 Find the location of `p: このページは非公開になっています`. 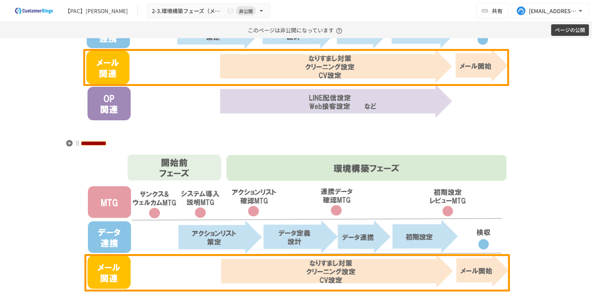

p: このページは非公開になっています is located at coordinates (296, 30).